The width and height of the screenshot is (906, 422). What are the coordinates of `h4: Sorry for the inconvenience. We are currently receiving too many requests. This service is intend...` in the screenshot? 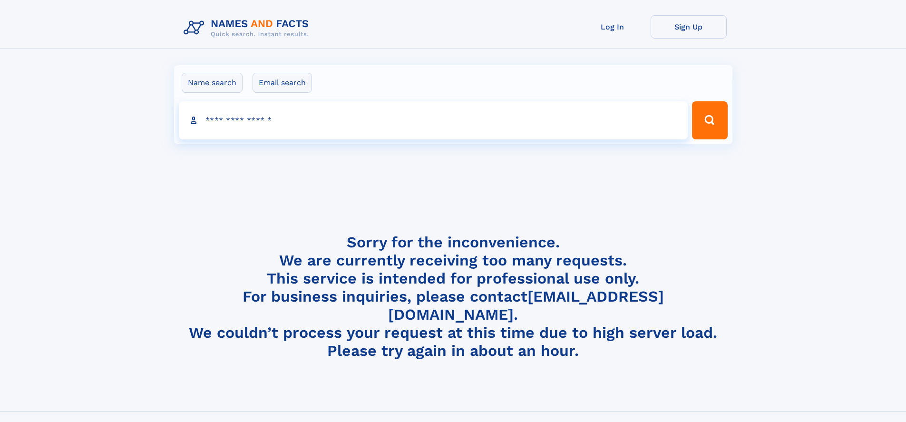 It's located at (453, 296).